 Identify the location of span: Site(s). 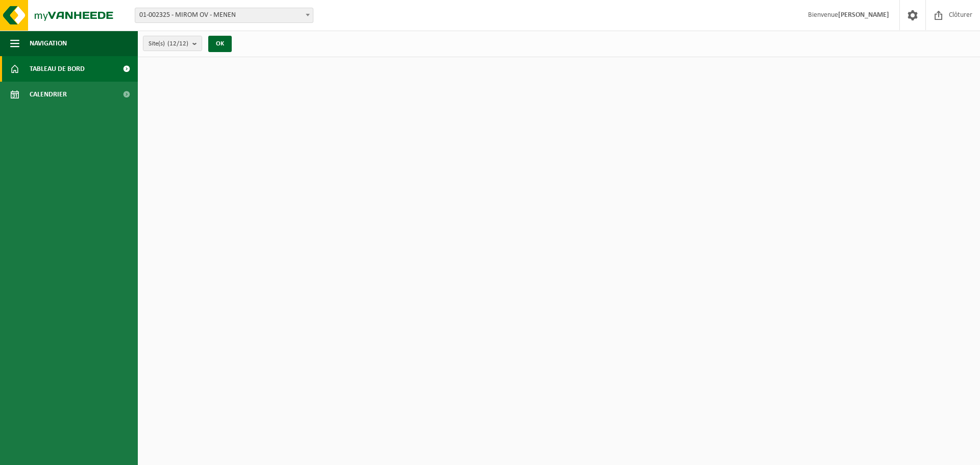
(168, 44).